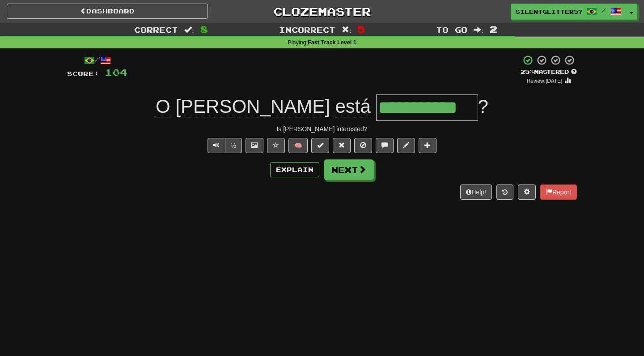  What do you see at coordinates (204, 29) in the screenshot?
I see `span: 8` at bounding box center [204, 29].